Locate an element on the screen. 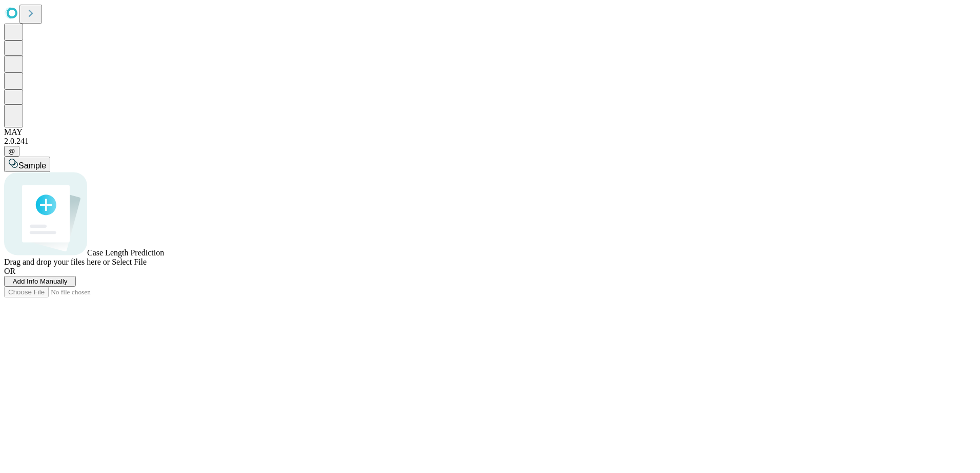  span: Case Length Prediction is located at coordinates (126, 253).